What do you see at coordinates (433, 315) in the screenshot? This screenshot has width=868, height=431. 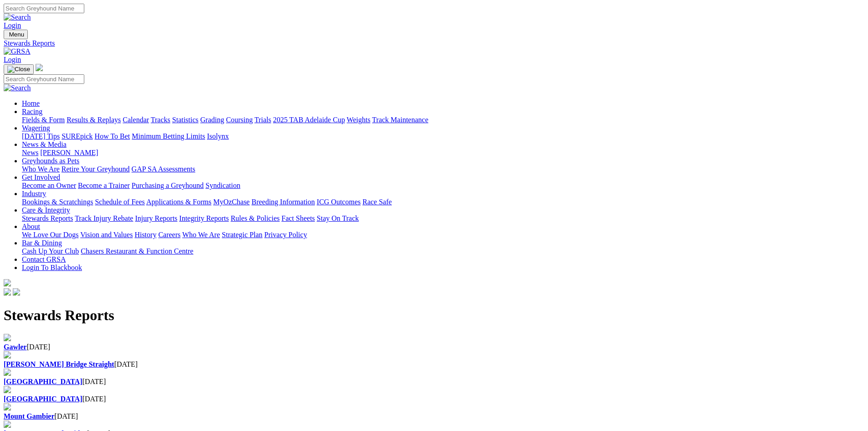 I see `h1: Stewards Reports` at bounding box center [433, 315].